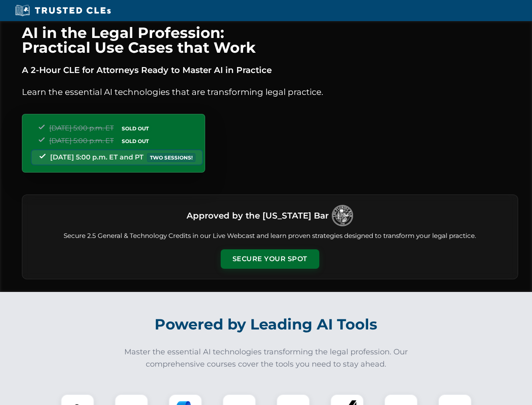 The height and width of the screenshot is (405, 532). What do you see at coordinates (266, 324) in the screenshot?
I see `h2: Powered by Leading AI Tools` at bounding box center [266, 324].